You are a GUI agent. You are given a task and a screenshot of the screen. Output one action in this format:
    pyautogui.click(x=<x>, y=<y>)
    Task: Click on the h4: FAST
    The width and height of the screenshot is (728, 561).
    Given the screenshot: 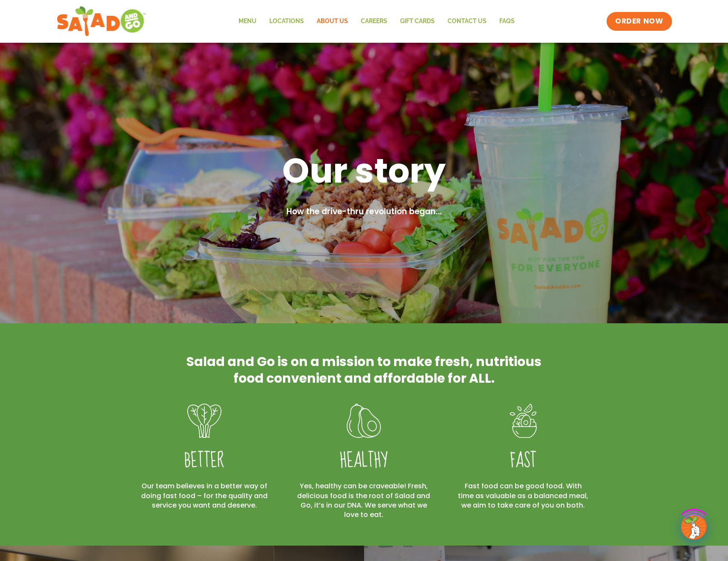 What is the action you would take?
    pyautogui.click(x=523, y=461)
    